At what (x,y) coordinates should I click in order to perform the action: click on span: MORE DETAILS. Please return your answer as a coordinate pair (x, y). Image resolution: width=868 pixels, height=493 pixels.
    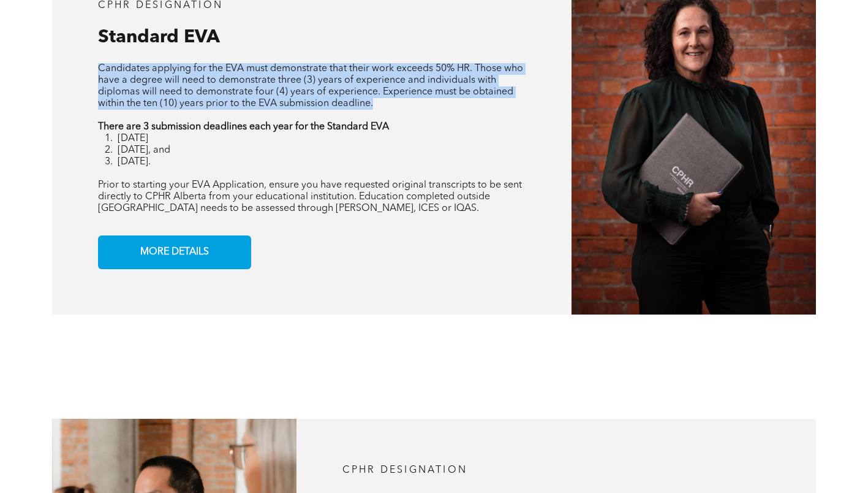
    Looking at the image, I should click on (174, 252).